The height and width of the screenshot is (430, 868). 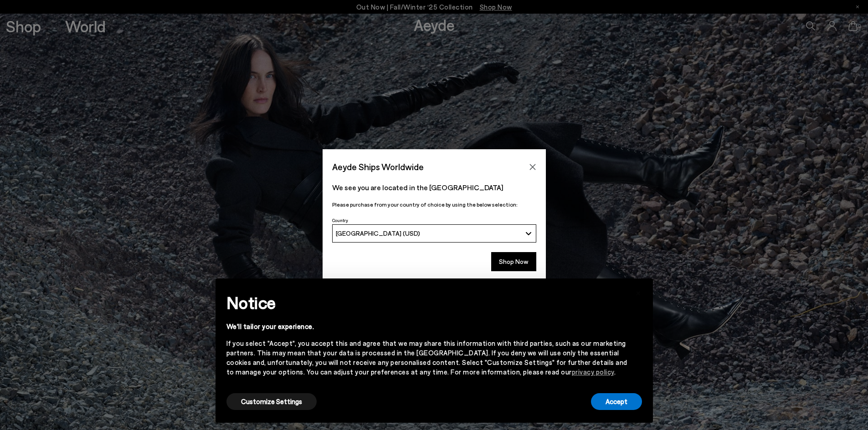 I want to click on h2: Notice, so click(x=427, y=303).